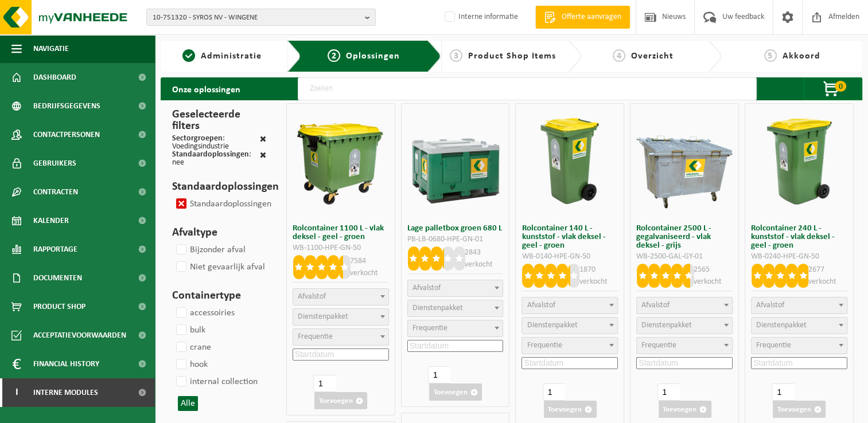  I want to click on span: Overzicht, so click(652, 56).